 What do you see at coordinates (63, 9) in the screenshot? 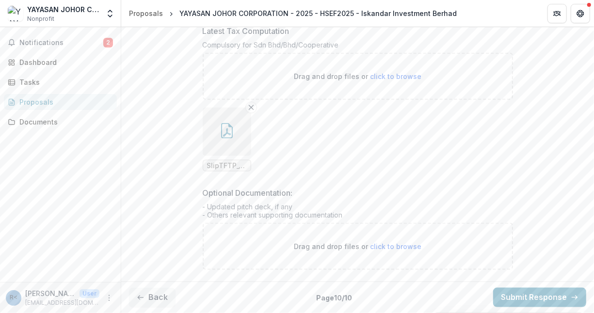
I see `div: YAYASAN JOHOR CORPORATION` at bounding box center [63, 9].